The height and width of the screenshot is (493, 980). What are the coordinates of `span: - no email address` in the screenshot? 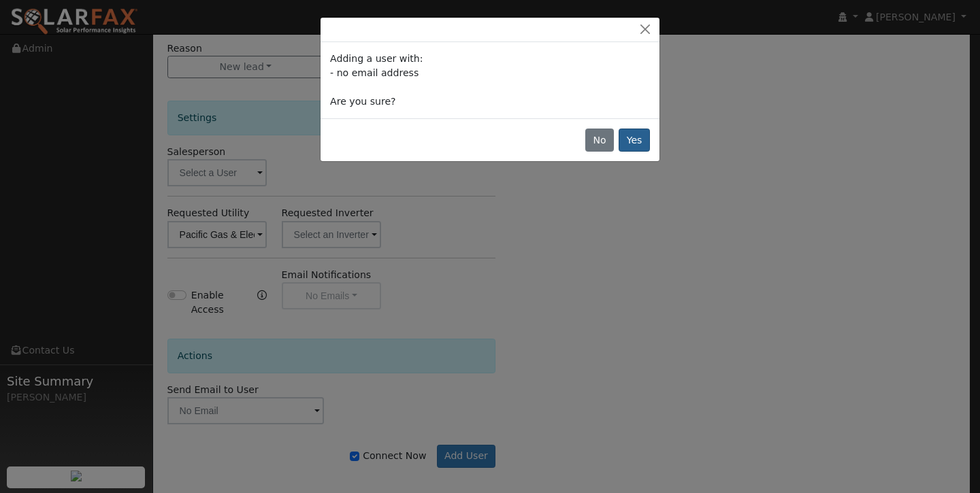 It's located at (374, 72).